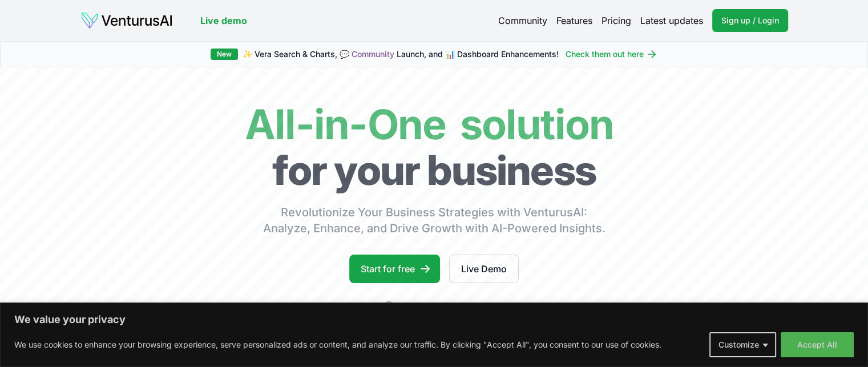 This screenshot has width=868, height=367. I want to click on span: ✨ Vera Search & Charts, 💬 Launch, and 📊 Dashboard Enhancements!, so click(401, 54).